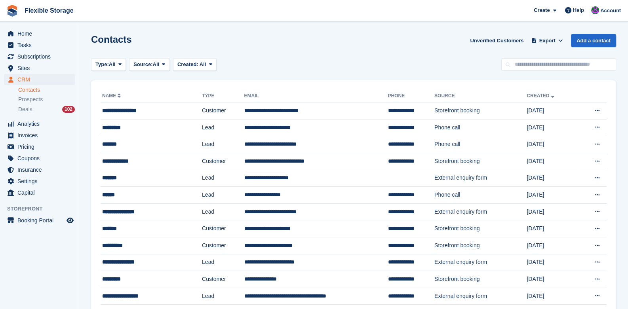 The width and height of the screenshot is (628, 309). Describe the element at coordinates (594, 40) in the screenshot. I see `a: Add a contact` at that location.